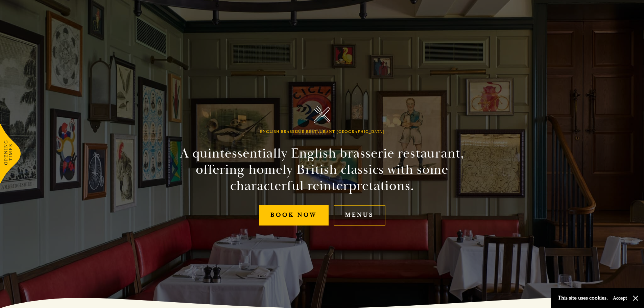  Describe the element at coordinates (360, 215) in the screenshot. I see `a: Menus` at that location.